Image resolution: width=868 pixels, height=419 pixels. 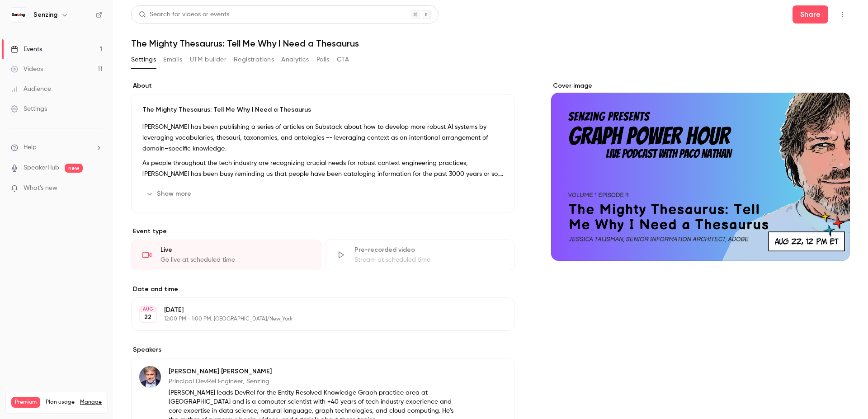 I want to click on span: Help, so click(x=30, y=147).